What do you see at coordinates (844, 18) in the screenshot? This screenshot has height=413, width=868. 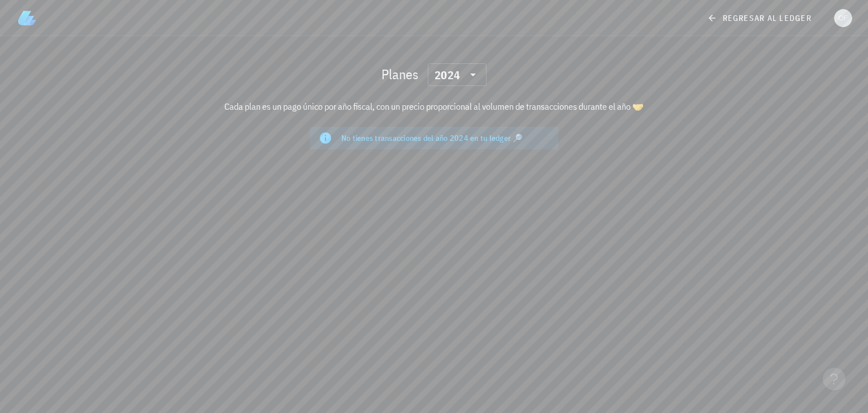 I see `div: avatar` at bounding box center [844, 18].